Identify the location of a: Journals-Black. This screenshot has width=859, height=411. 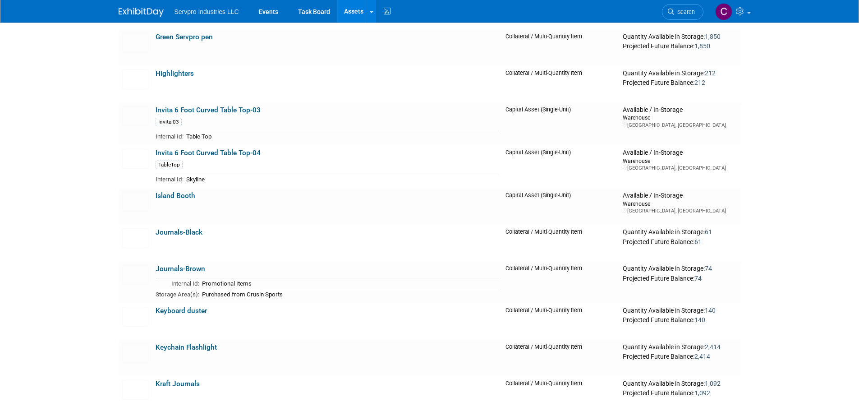
(179, 232).